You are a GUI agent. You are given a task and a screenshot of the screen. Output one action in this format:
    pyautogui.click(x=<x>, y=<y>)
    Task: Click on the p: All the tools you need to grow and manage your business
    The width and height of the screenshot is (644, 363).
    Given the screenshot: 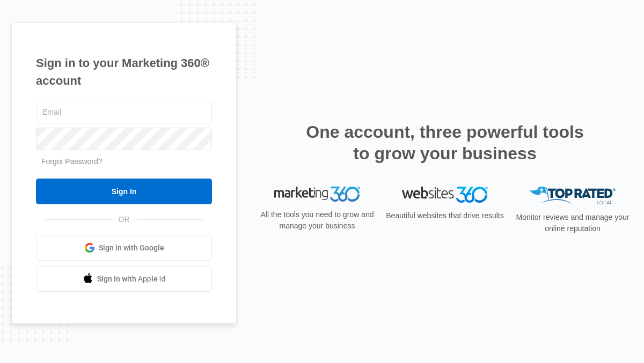 What is the action you would take?
    pyautogui.click(x=317, y=220)
    